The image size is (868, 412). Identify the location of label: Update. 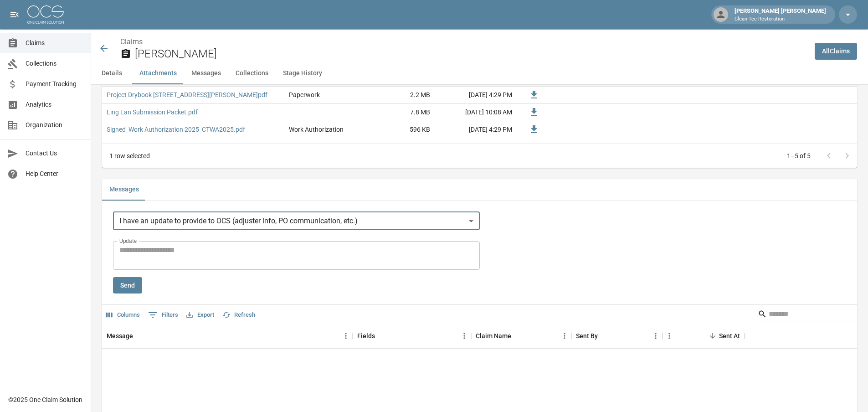
(128, 240).